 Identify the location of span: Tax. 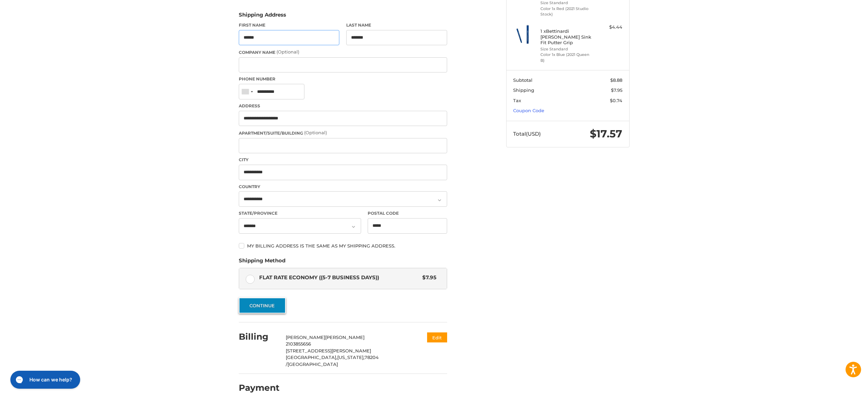
(517, 100).